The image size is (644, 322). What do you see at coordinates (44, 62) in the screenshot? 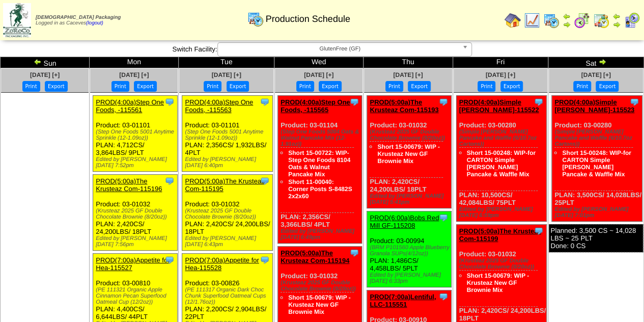
I see `td: Sun` at bounding box center [44, 62].